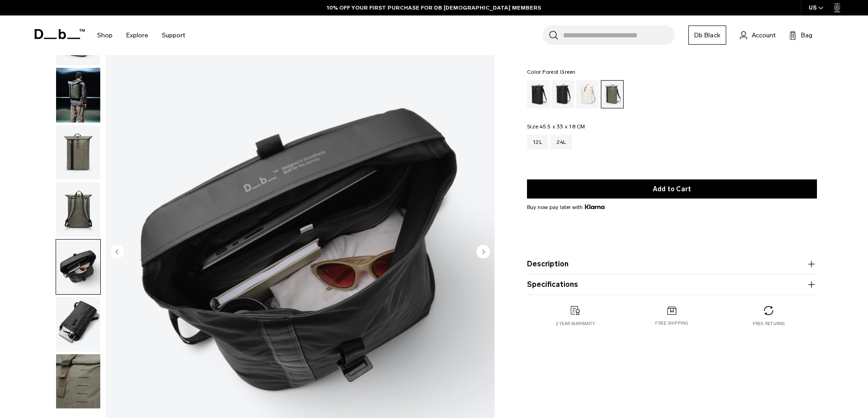 The image size is (868, 418). Describe the element at coordinates (807, 35) in the screenshot. I see `span: Bag` at that location.